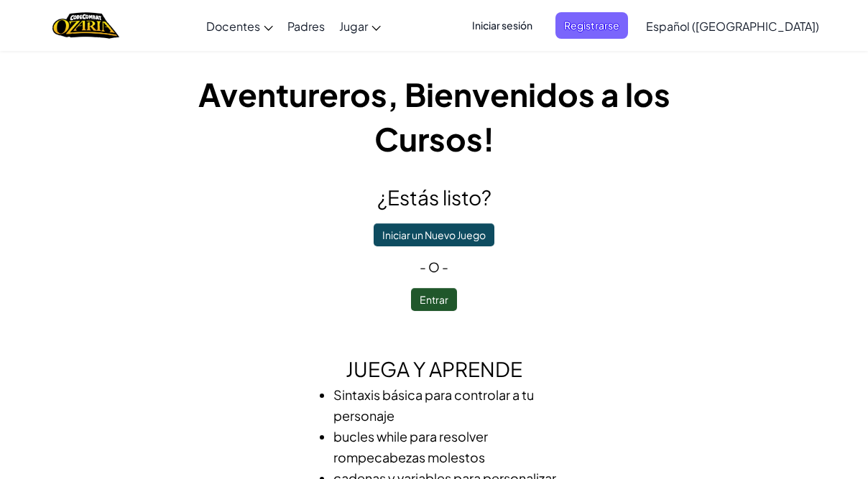 The width and height of the screenshot is (868, 479). I want to click on h2: ¿Estás listo?, so click(434, 197).